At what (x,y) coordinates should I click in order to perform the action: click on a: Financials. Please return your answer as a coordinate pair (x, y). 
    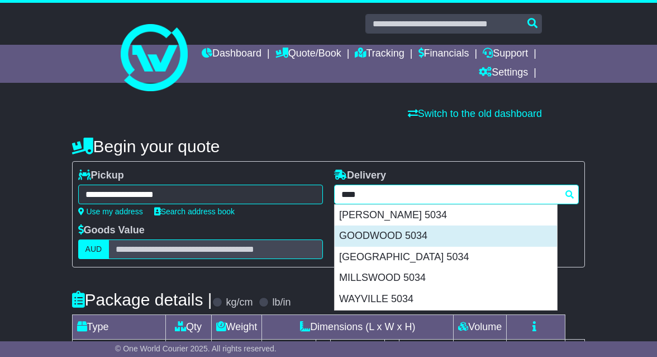
    Looking at the image, I should click on (444, 54).